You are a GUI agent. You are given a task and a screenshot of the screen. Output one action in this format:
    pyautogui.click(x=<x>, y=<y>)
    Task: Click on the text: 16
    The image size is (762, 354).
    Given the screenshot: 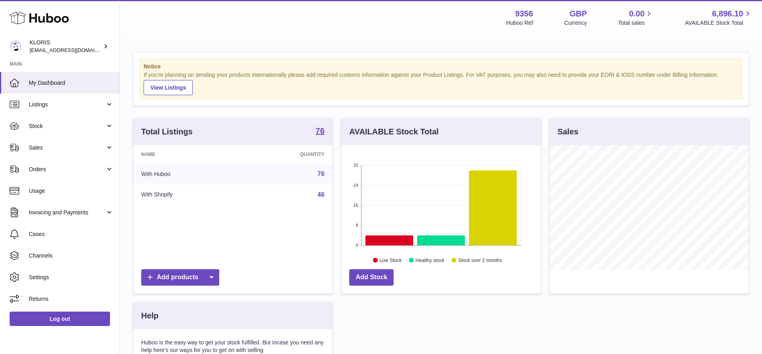 What is the action you would take?
    pyautogui.click(x=356, y=205)
    